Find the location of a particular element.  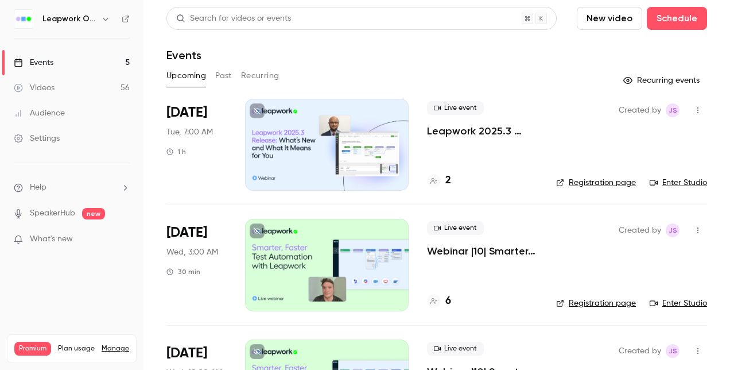

span: new is located at coordinates (94, 213).